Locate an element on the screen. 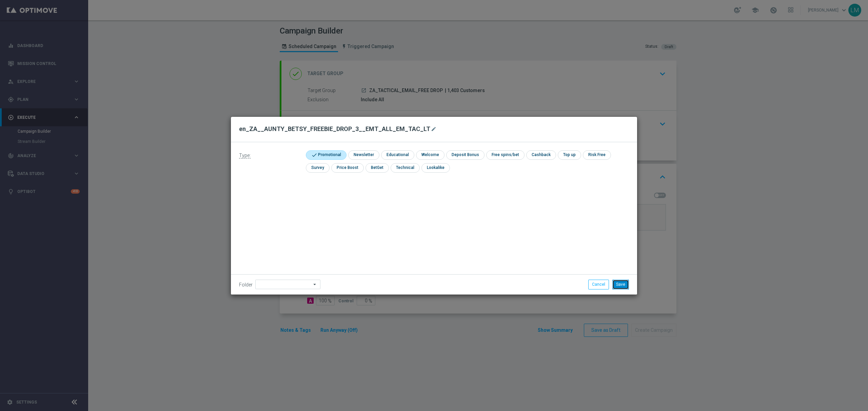 This screenshot has width=868, height=411. i: arrow_drop_down is located at coordinates (315, 285).